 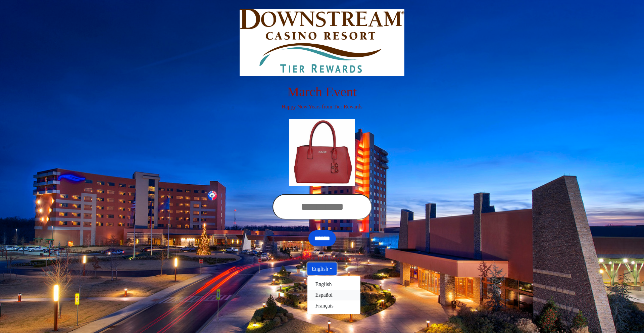 I want to click on a: Français, so click(x=334, y=305).